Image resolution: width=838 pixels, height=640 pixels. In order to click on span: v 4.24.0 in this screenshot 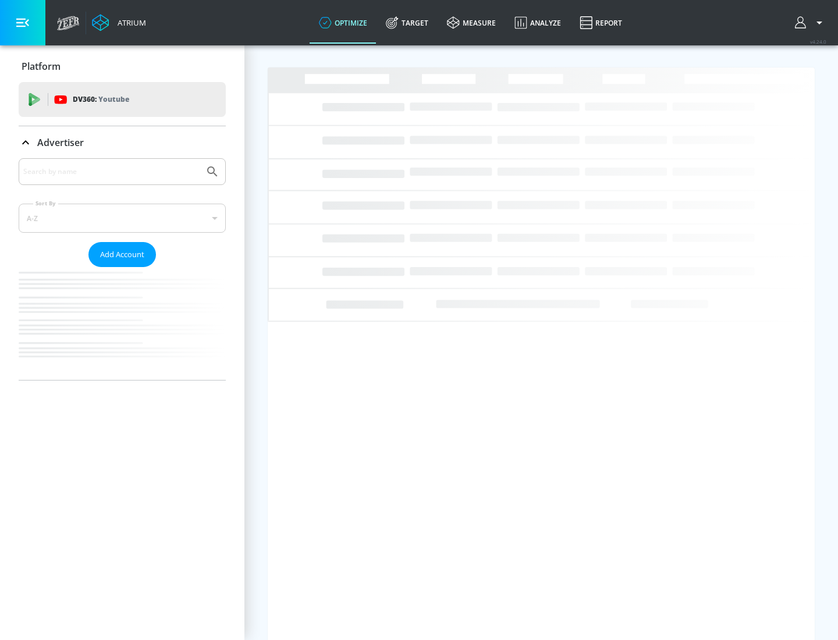, I will do `click(818, 41)`.